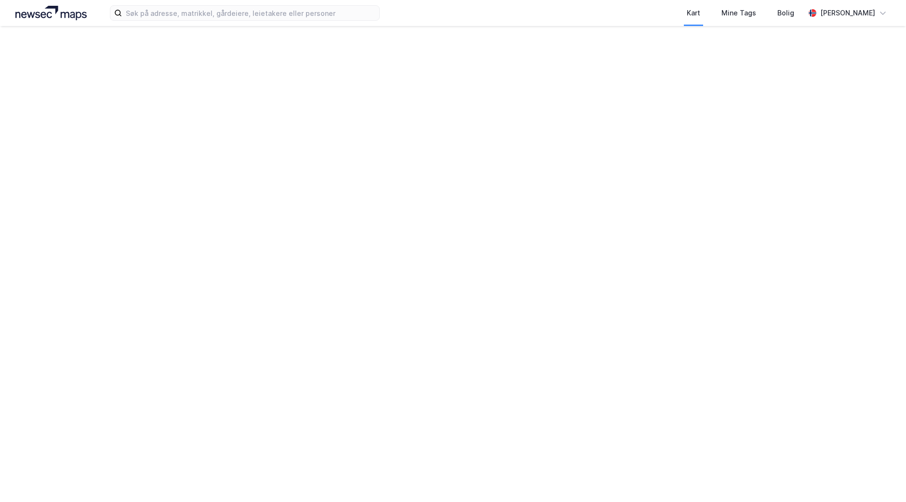  Describe the element at coordinates (51, 13) in the screenshot. I see `img: logo.a4113a55bc3d86da70a041830d287a7e.svg` at that location.